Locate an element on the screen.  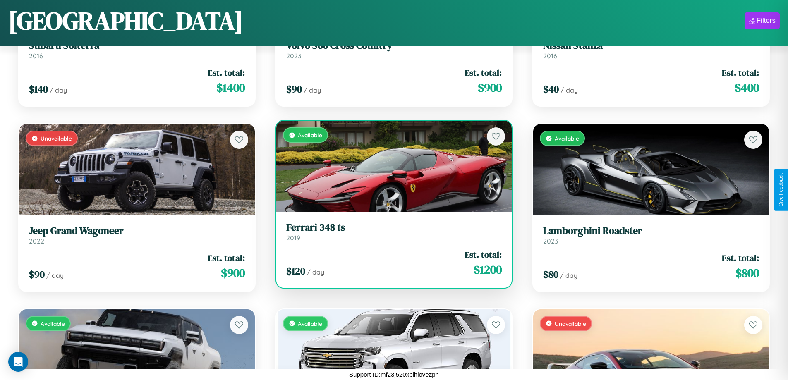
span: $ 400 is located at coordinates (747, 88).